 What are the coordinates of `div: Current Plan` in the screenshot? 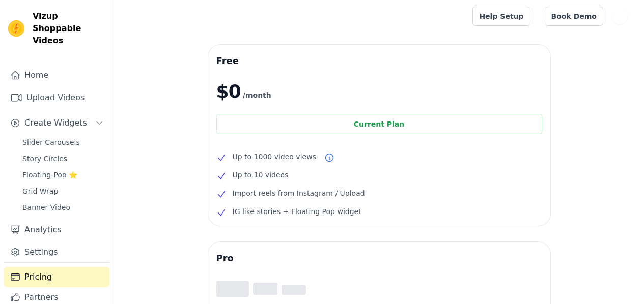 It's located at (379, 124).